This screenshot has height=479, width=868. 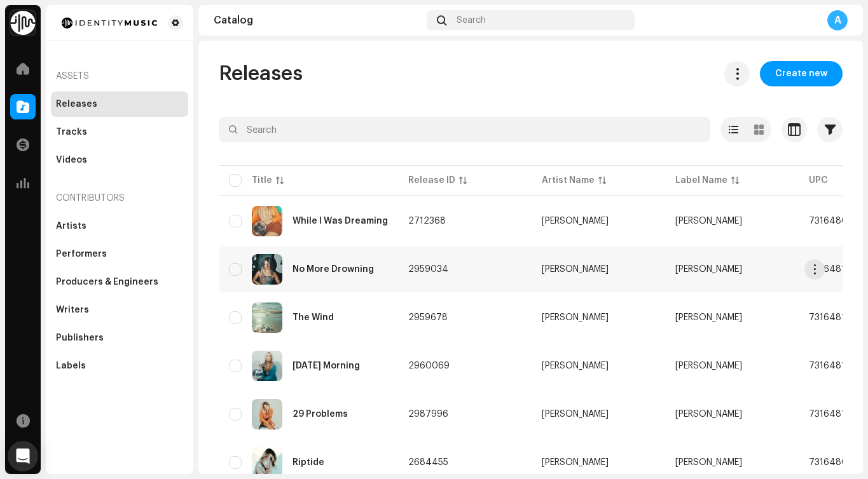 I want to click on img: 15dd938b-bf26-49ca-9983-f397723b95f1, so click(x=267, y=221).